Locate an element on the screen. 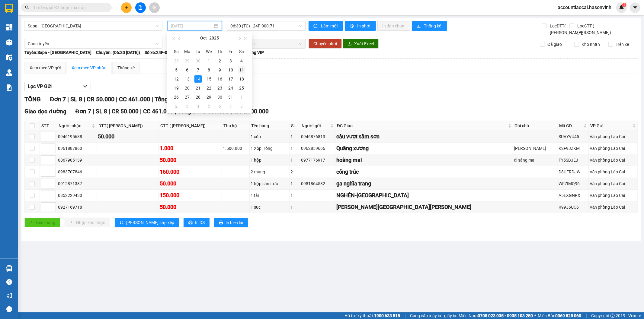 This screenshot has width=644, height=319. div: 16 is located at coordinates (220, 79).